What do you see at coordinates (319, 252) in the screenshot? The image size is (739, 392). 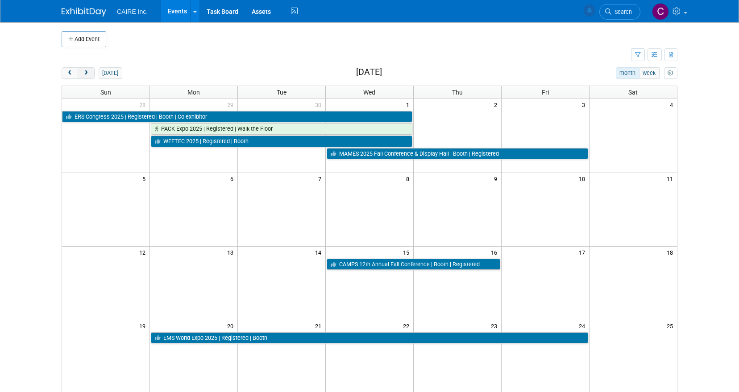 I see `span: 14` at bounding box center [319, 252].